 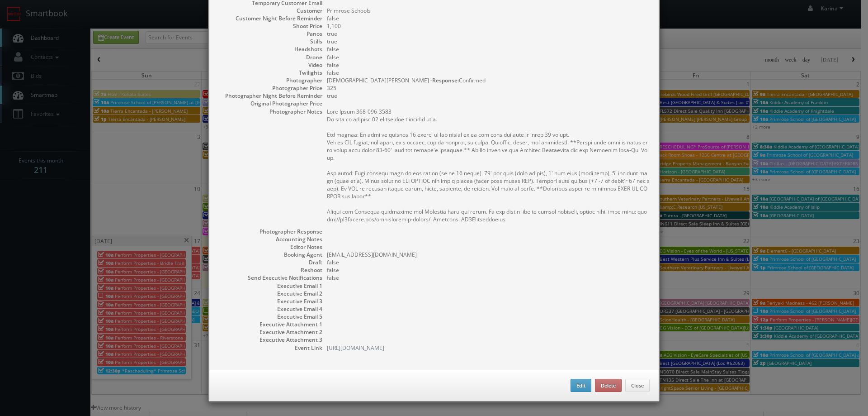 What do you see at coordinates (271, 301) in the screenshot?
I see `dt: Executive Email 3` at bounding box center [271, 301].